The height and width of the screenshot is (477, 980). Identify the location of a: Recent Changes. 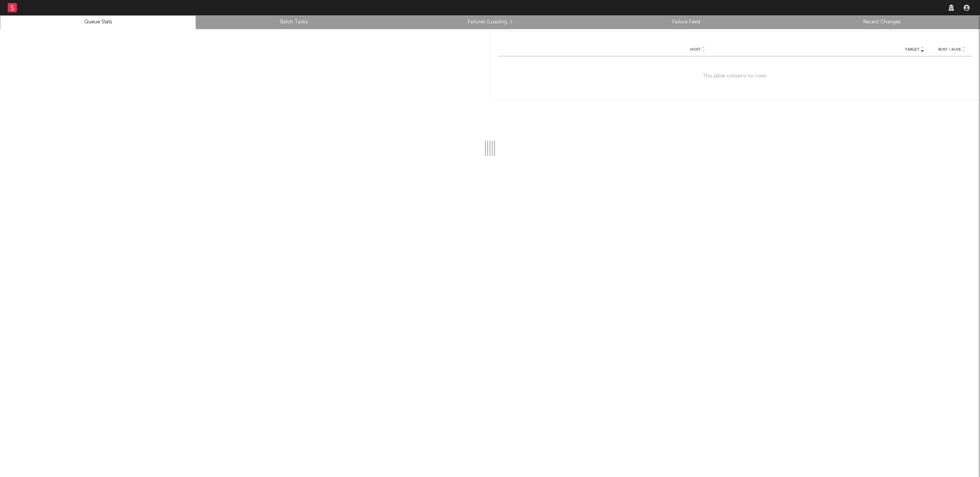
(882, 22).